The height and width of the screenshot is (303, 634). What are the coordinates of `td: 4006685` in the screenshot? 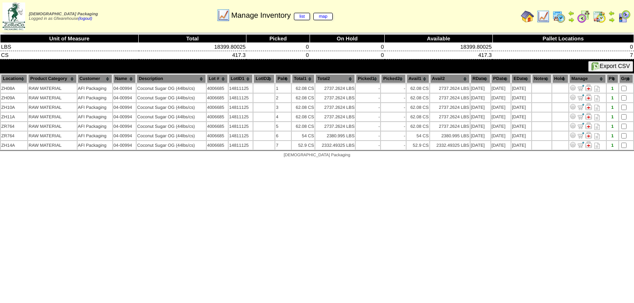 It's located at (217, 88).